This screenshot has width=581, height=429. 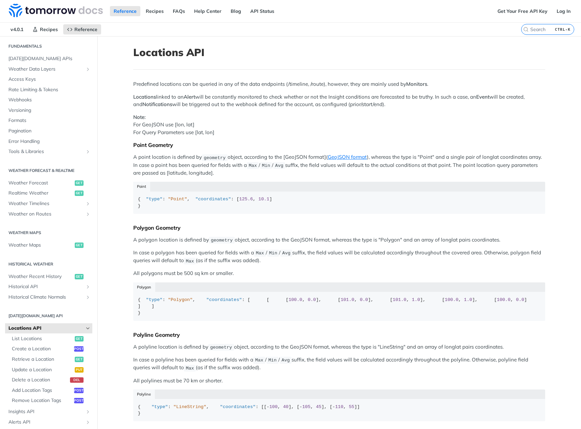 What do you see at coordinates (318, 407) in the screenshot?
I see `span: 45` at bounding box center [318, 407].